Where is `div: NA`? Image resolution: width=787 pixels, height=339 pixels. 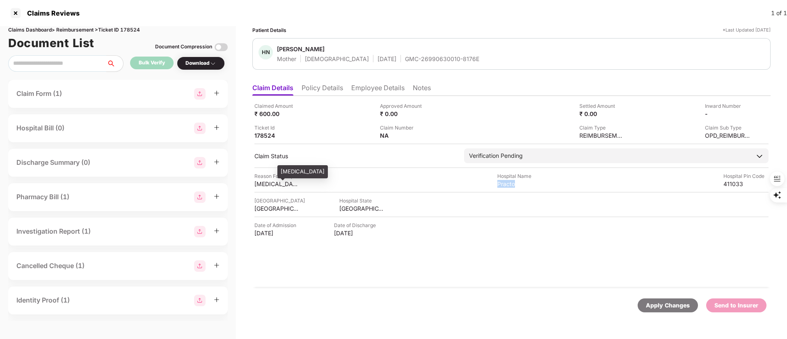
div: NA is located at coordinates (402, 135).